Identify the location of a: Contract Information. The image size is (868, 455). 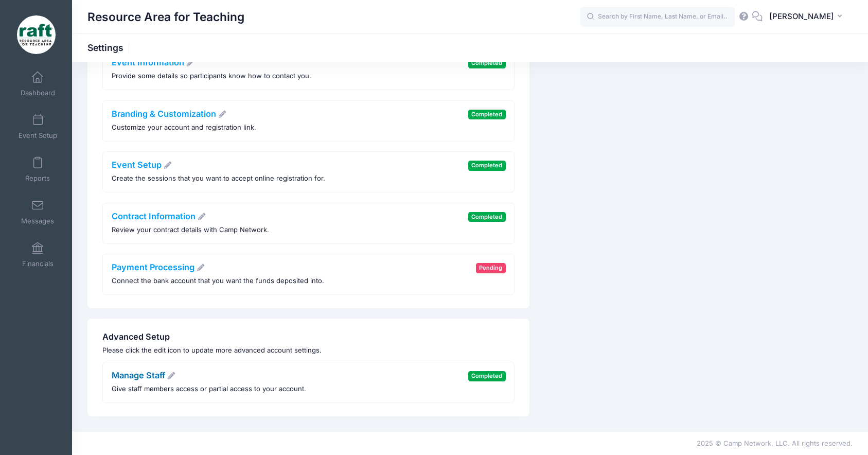
(159, 216).